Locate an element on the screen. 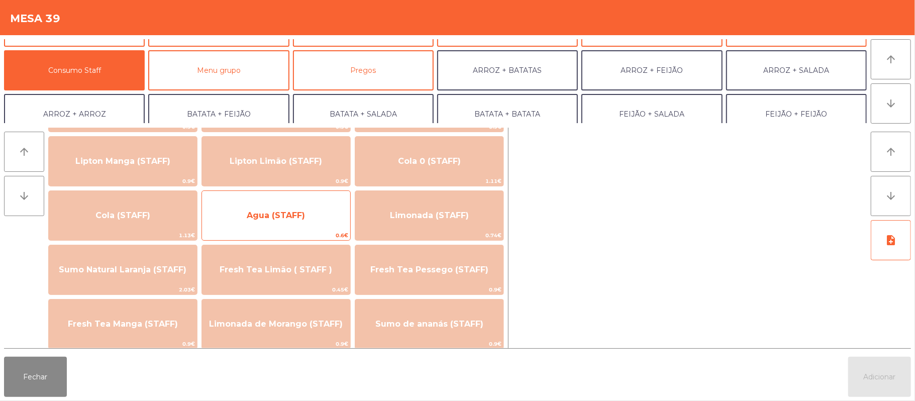 This screenshot has width=915, height=401. button: Consumo Staff is located at coordinates (74, 70).